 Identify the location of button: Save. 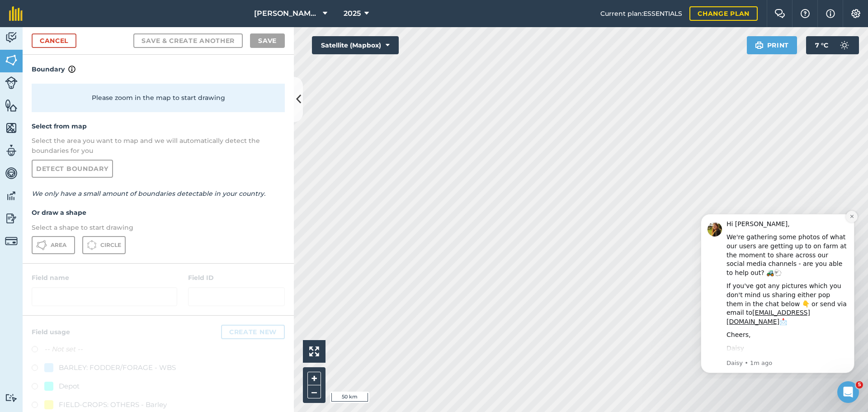
(267, 41).